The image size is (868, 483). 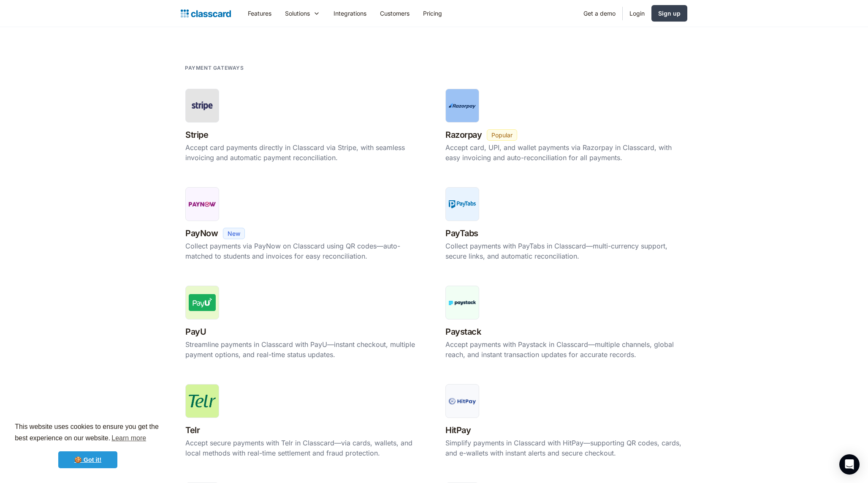 I want to click on div: Collect payments via PayNow on Classcard using QR codes—auto-matched to students and invoices for..., so click(x=304, y=251).